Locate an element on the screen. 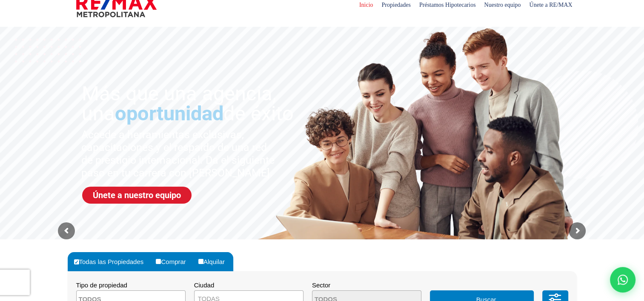 This screenshot has width=644, height=301. input: Comprar is located at coordinates (158, 261).